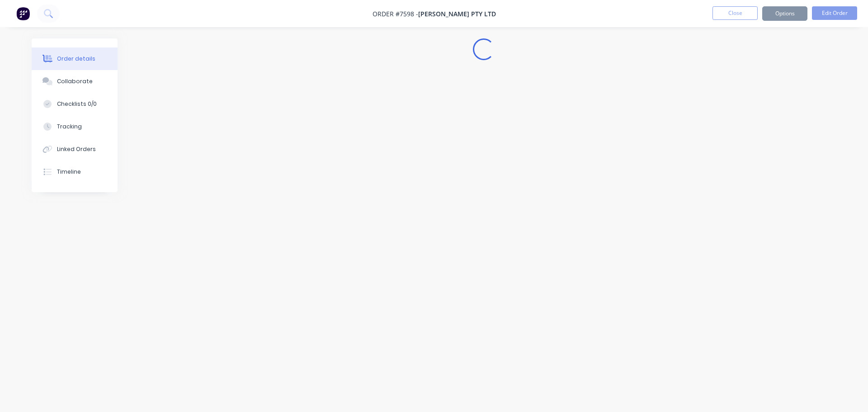 The width and height of the screenshot is (868, 412). I want to click on div: Linked Orders, so click(76, 149).